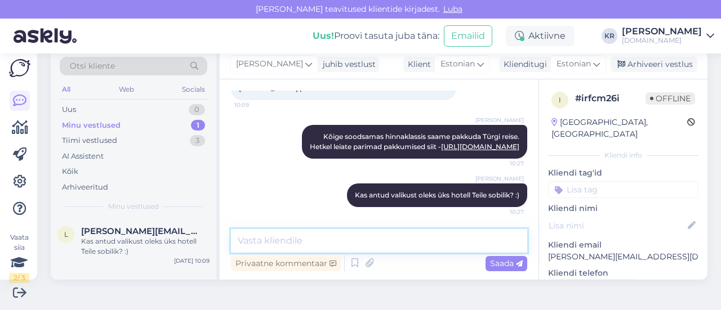 Image resolution: width=721 pixels, height=310 pixels. I want to click on div: Minu vestlused, so click(91, 126).